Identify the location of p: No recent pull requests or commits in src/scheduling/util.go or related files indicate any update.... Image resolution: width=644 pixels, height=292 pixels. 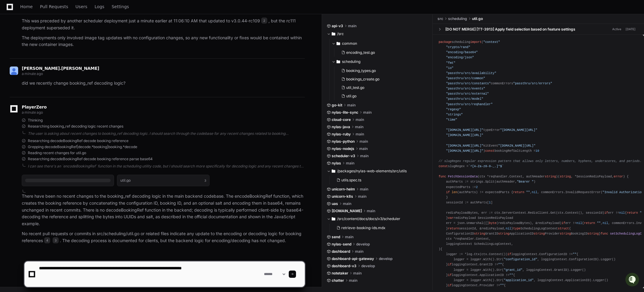
(163, 237).